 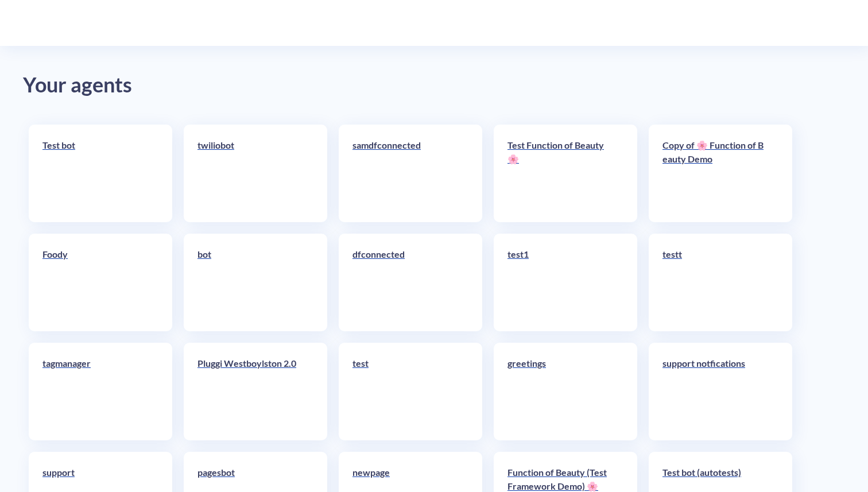 What do you see at coordinates (559, 173) in the screenshot?
I see `a: Test Function of Beauty 🌸` at bounding box center [559, 173].